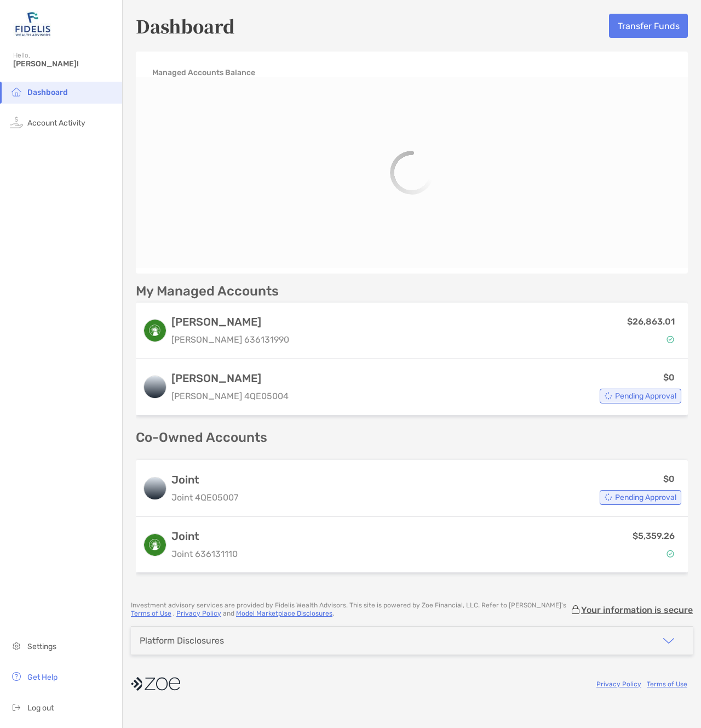 This screenshot has width=701, height=728. What do you see at coordinates (185, 26) in the screenshot?
I see `h5: Dashboard` at bounding box center [185, 26].